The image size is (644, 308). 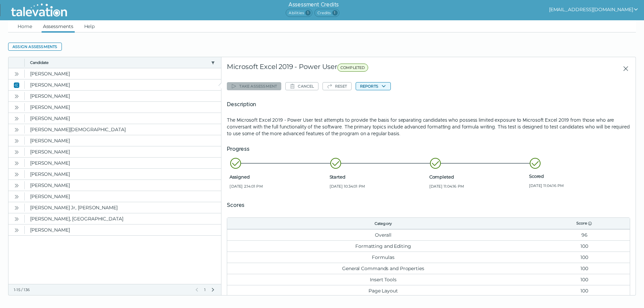 I want to click on a: Home, so click(x=25, y=26).